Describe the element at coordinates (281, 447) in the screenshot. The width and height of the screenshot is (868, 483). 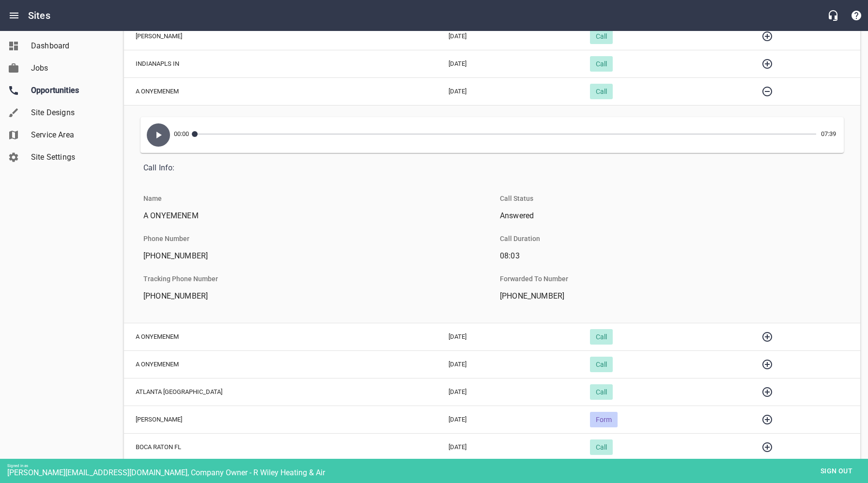
I see `td: BOCA RATON FL` at that location.